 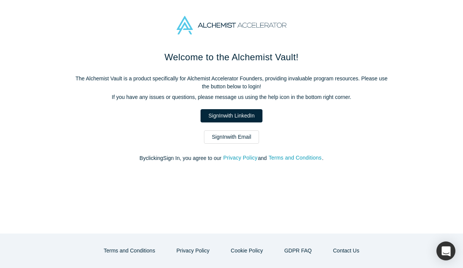 I want to click on h1: Welcome to the Alchemist Vault!, so click(x=232, y=57).